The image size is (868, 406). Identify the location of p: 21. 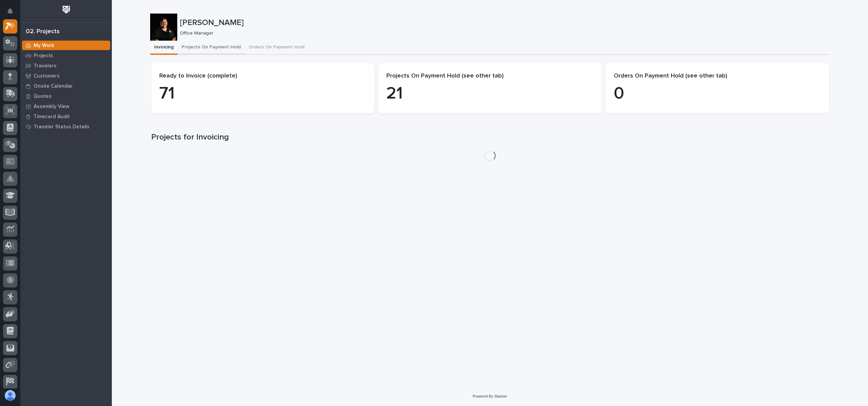
(490, 94).